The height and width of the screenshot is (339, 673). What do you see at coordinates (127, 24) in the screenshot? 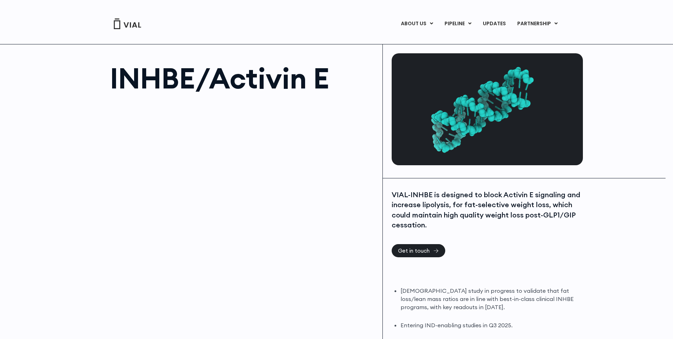
I see `img: Vial Logo` at bounding box center [127, 24].